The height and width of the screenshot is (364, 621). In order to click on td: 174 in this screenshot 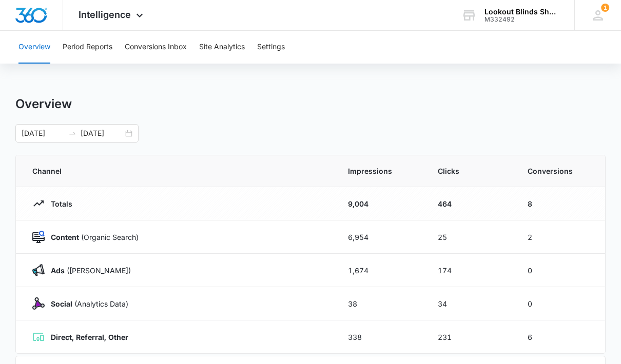, I will do `click(470, 271)`.